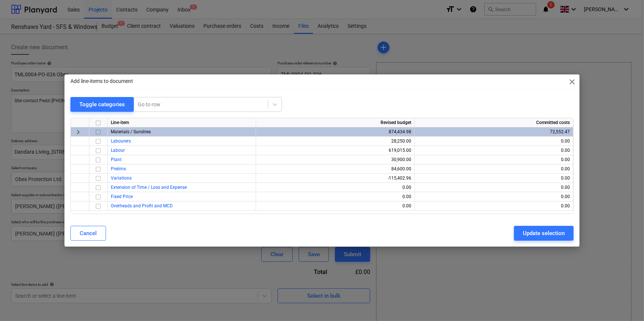 The image size is (644, 321). Describe the element at coordinates (122, 197) in the screenshot. I see `span: Fixed Price` at that location.